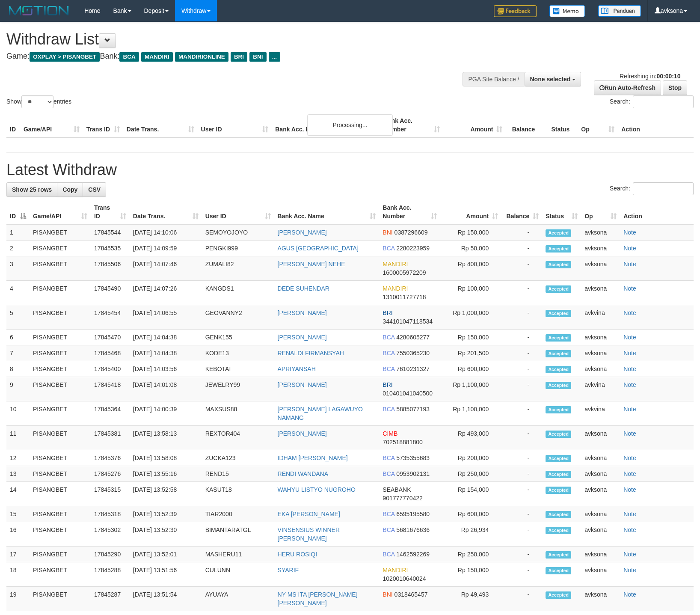 The width and height of the screenshot is (700, 615). Describe the element at coordinates (397, 489) in the screenshot. I see `span: SEABANK` at that location.